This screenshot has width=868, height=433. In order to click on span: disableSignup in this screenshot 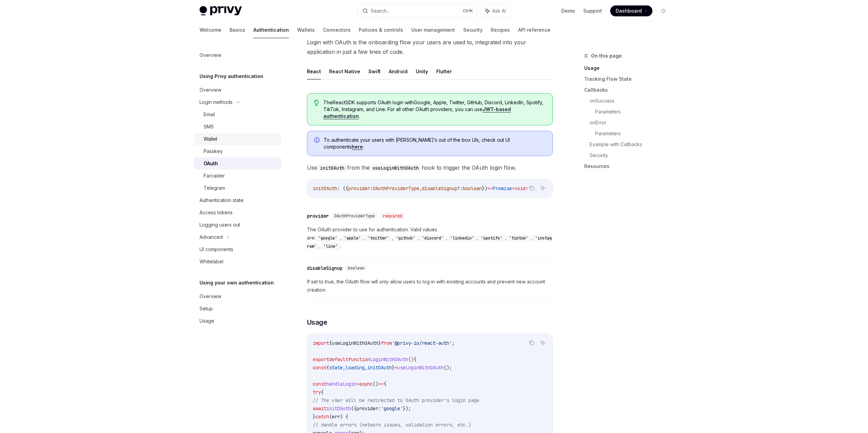, I will do `click(440, 188)`.